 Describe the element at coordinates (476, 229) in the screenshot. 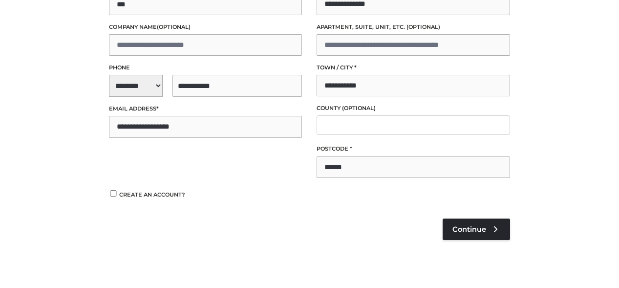

I see `a: Continue` at that location.